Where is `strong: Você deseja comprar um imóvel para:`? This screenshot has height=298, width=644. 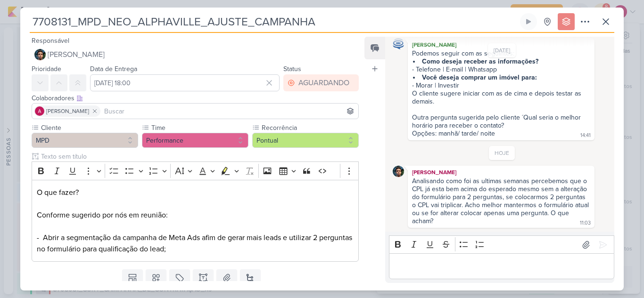
strong: Você deseja comprar um imóvel para: is located at coordinates (479, 77).